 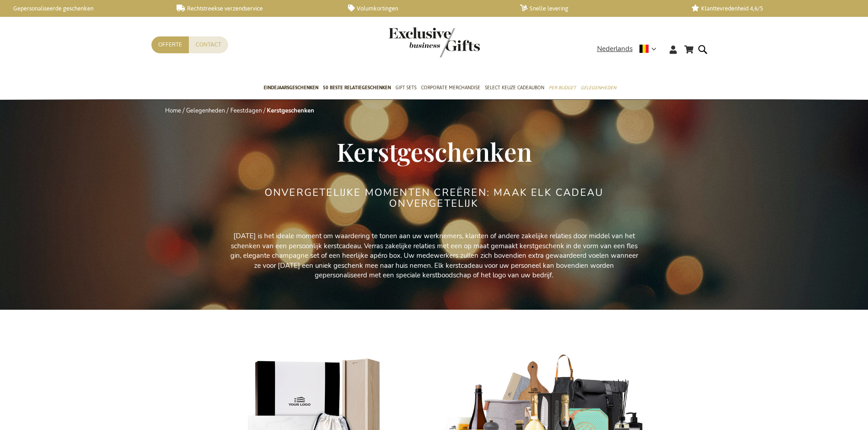 I want to click on a: Offerte, so click(x=170, y=45).